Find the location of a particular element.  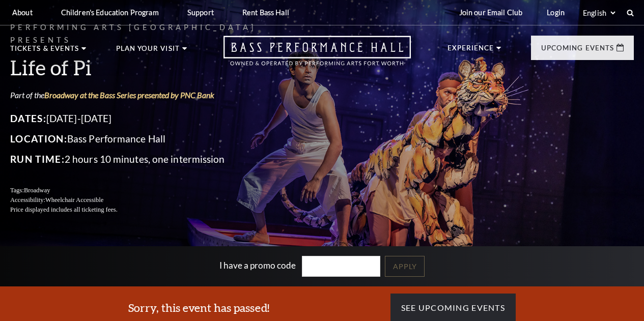

h3: Sorry, this event has passed! is located at coordinates (199, 308).